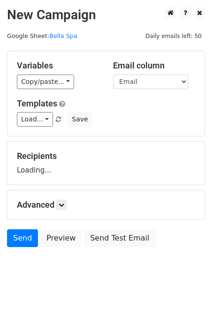 The width and height of the screenshot is (212, 324). I want to click on a: Send Test Email, so click(120, 238).